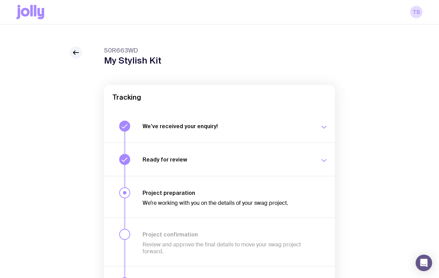 This screenshot has width=439, height=278. What do you see at coordinates (227, 203) in the screenshot?
I see `p: We’re working with you on the details of your swag project.` at bounding box center [227, 203].